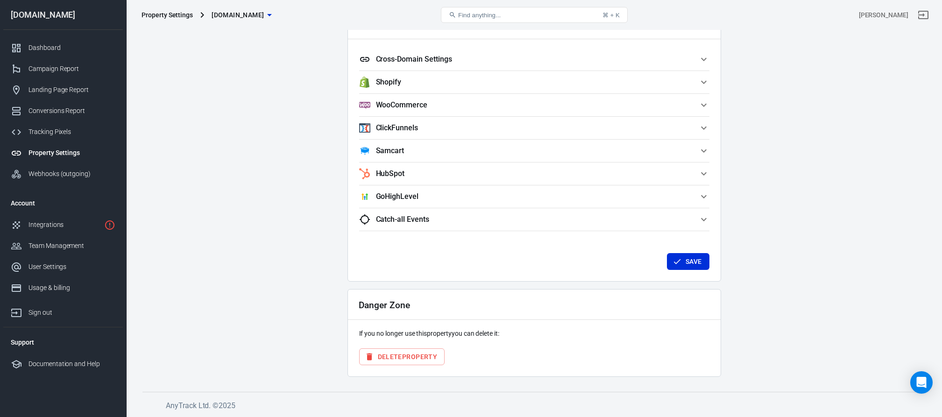  What do you see at coordinates (534, 128) in the screenshot?
I see `button: ClickFunnelsClickFunnels` at bounding box center [534, 128].